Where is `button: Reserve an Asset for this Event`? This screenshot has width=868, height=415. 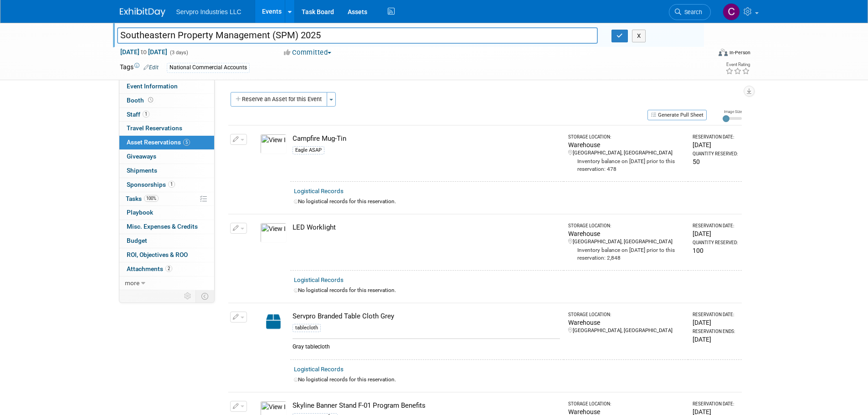
button: Reserve an Asset for this Event is located at coordinates (279, 99).